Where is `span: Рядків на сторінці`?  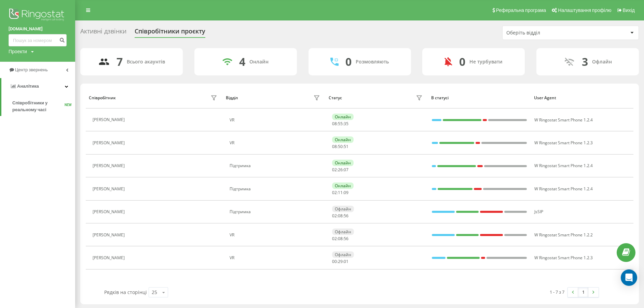 span: Рядків на сторінці is located at coordinates (126, 293).